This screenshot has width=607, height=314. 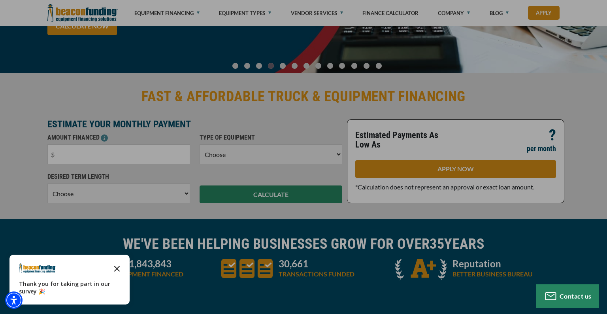 What do you see at coordinates (568, 296) in the screenshot?
I see `button: Contact us` at bounding box center [568, 296].